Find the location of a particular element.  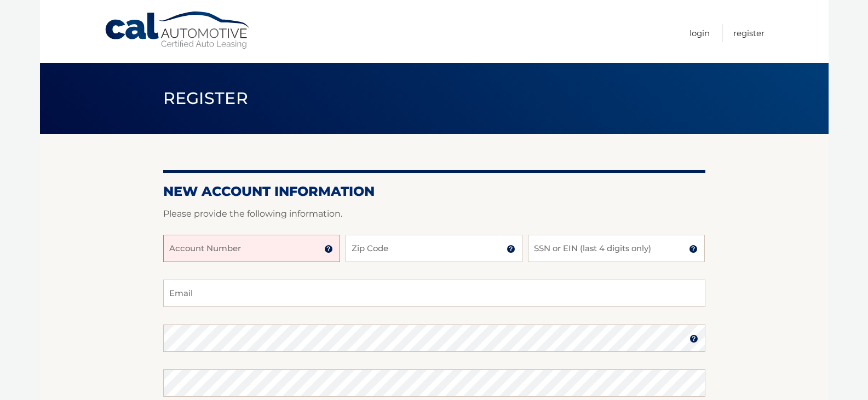

input: Zip Code is located at coordinates (434, 249).